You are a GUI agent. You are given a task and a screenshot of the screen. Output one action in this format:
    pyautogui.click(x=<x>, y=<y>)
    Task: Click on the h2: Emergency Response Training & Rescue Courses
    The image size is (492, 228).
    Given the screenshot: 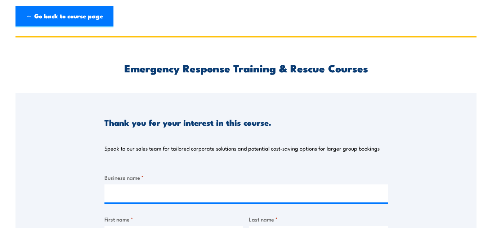 What is the action you would take?
    pyautogui.click(x=246, y=68)
    